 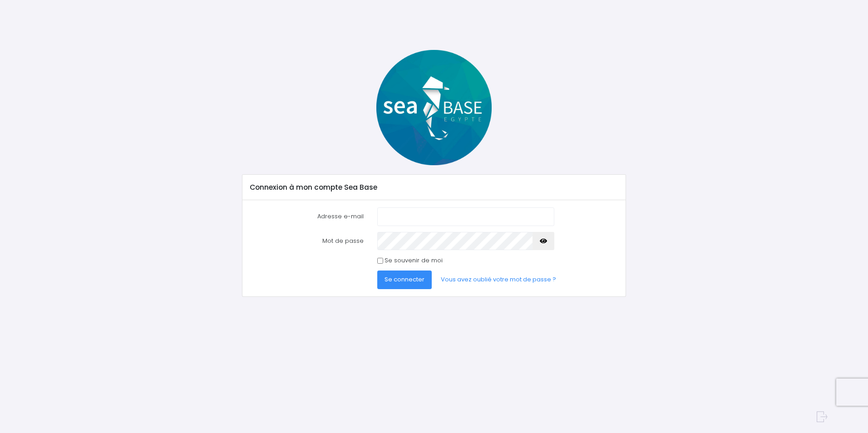 I want to click on button: Se connecter, so click(x=404, y=279).